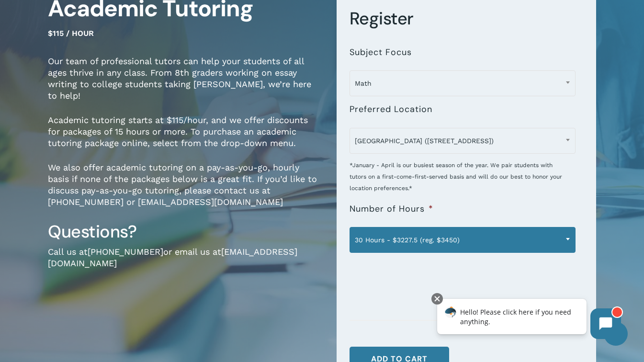 The height and width of the screenshot is (362, 644). What do you see at coordinates (462, 83) in the screenshot?
I see `span: Math` at bounding box center [462, 83].